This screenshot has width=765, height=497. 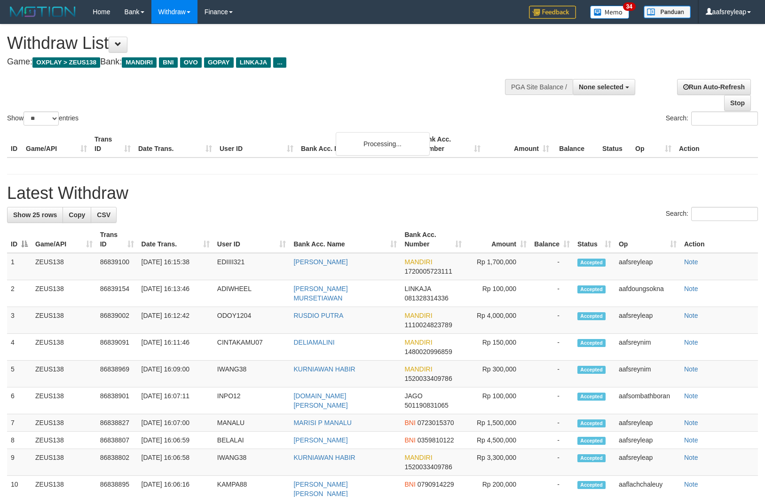 I want to click on div: PGA Site Balance /, so click(x=539, y=87).